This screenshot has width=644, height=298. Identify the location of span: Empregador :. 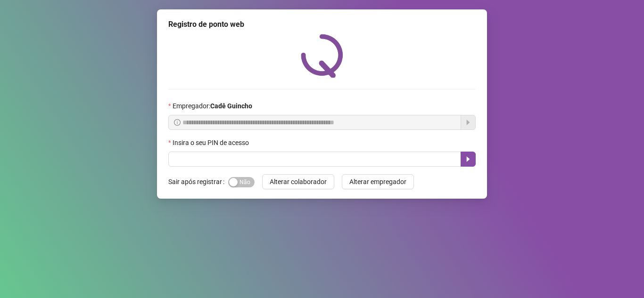
(212, 106).